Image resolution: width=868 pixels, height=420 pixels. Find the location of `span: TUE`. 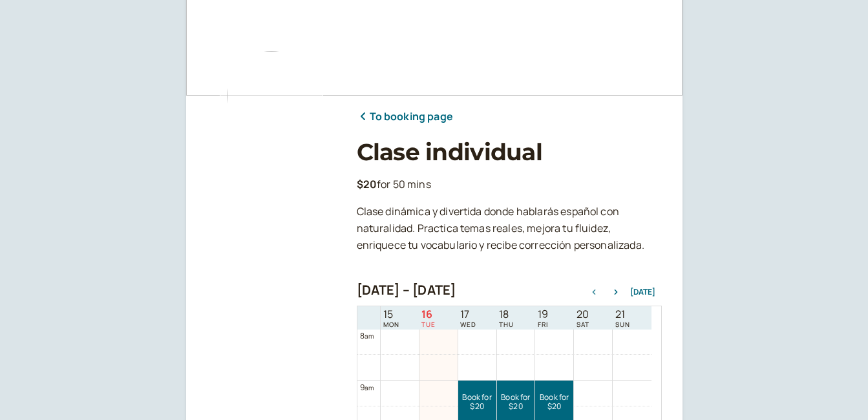

span: TUE is located at coordinates (428, 325).